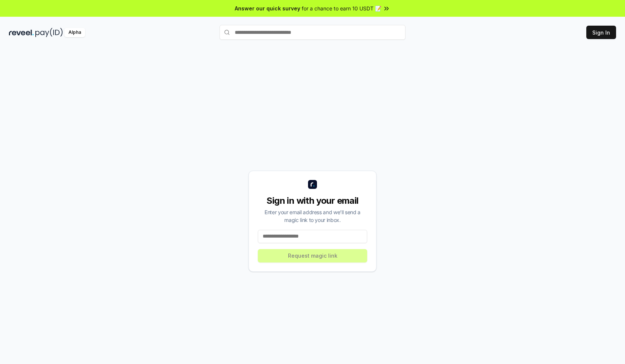 The height and width of the screenshot is (364, 625). Describe the element at coordinates (75, 32) in the screenshot. I see `div: Alpha` at that location.